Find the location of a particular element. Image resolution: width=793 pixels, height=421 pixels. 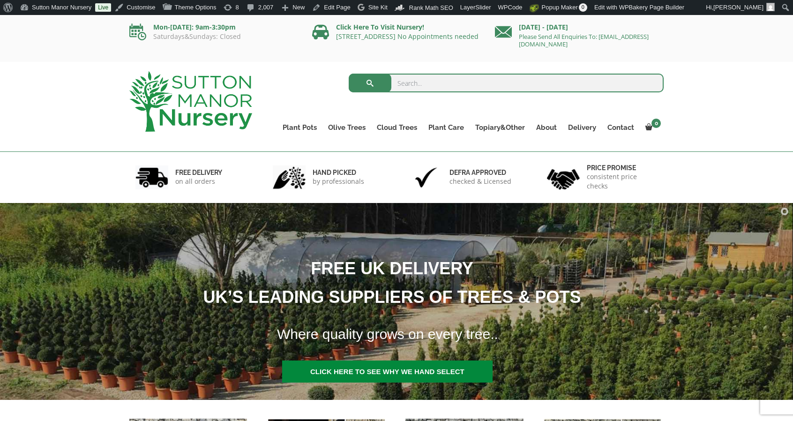

h1: FREE UK DELIVERY UK’S LEADING SUPPLIERS OF TREES & POTS is located at coordinates (386, 283).